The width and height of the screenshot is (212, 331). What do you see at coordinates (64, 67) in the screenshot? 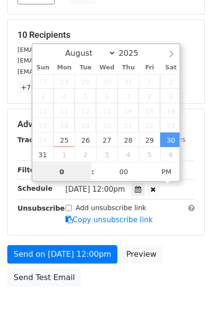
I see `span: Mon` at bounding box center [64, 67].